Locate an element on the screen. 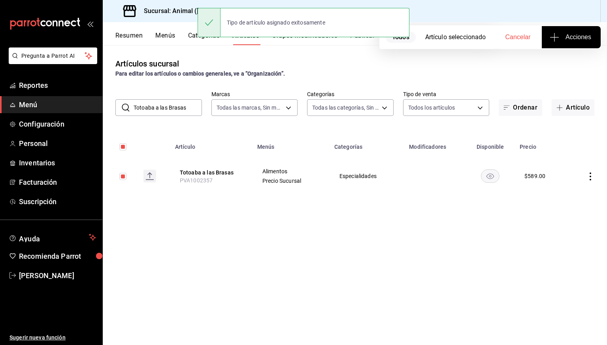  th: Artículo is located at coordinates (212, 144).